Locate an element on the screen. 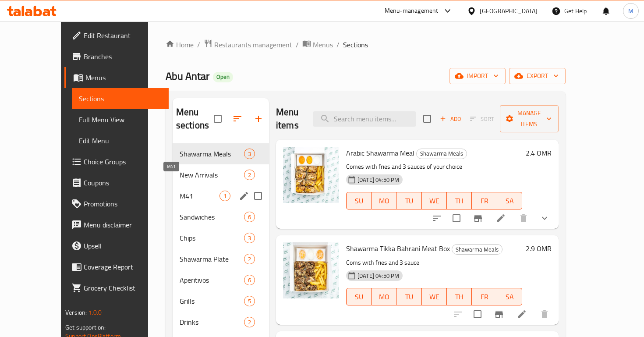  span: FR is located at coordinates (484, 201).